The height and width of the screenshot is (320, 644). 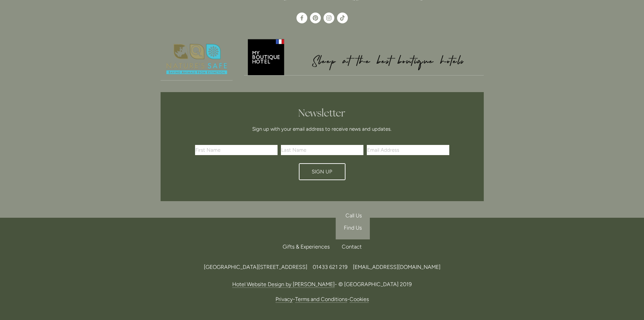 What do you see at coordinates (353, 216) in the screenshot?
I see `span: Call Us` at bounding box center [353, 216].